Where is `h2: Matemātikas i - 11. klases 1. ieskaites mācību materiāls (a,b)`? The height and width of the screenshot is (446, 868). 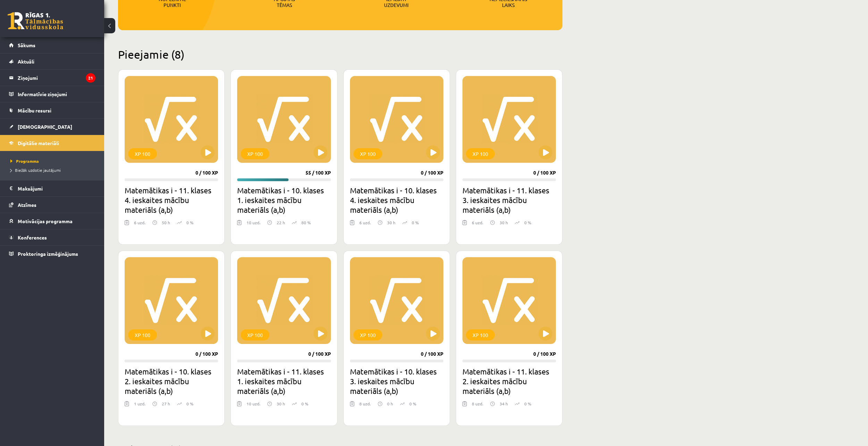 h2: Matemātikas i - 11. klases 1. ieskaites mācību materiāls (a,b) is located at coordinates (284, 382).